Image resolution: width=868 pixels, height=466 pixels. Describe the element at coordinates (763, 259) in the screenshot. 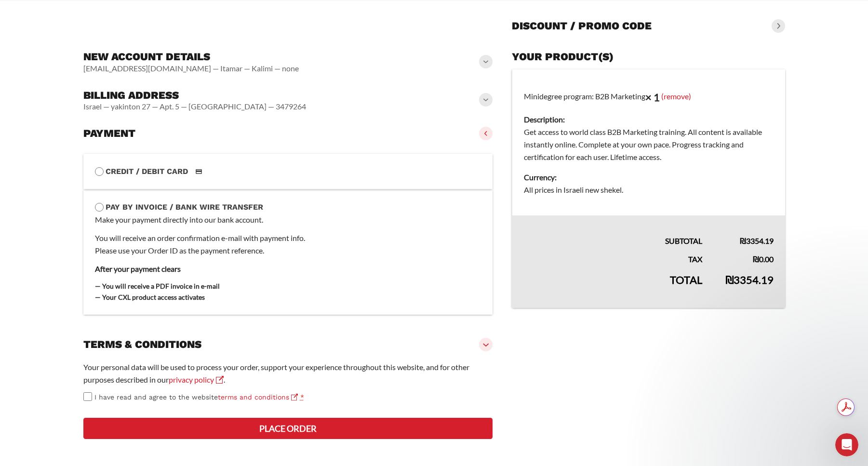

I see `bdi: 0.00` at that location.